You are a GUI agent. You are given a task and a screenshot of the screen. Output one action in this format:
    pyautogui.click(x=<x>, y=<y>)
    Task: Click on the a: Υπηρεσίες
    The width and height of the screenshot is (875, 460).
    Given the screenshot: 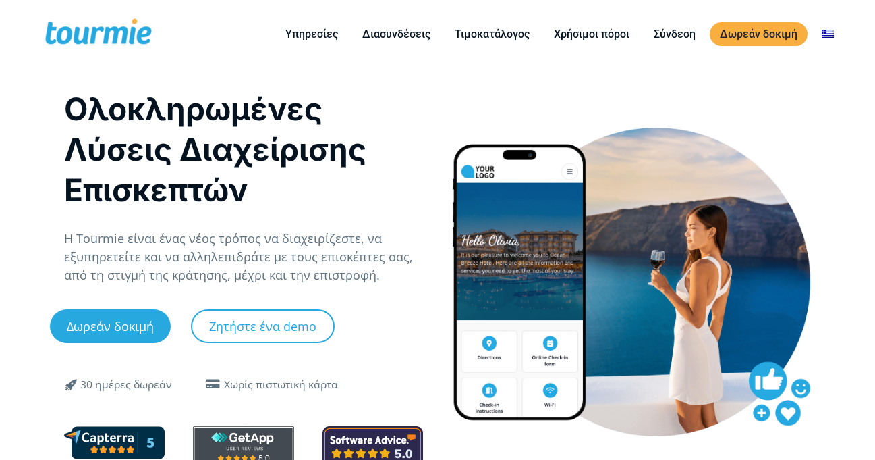 What is the action you would take?
    pyautogui.click(x=312, y=34)
    